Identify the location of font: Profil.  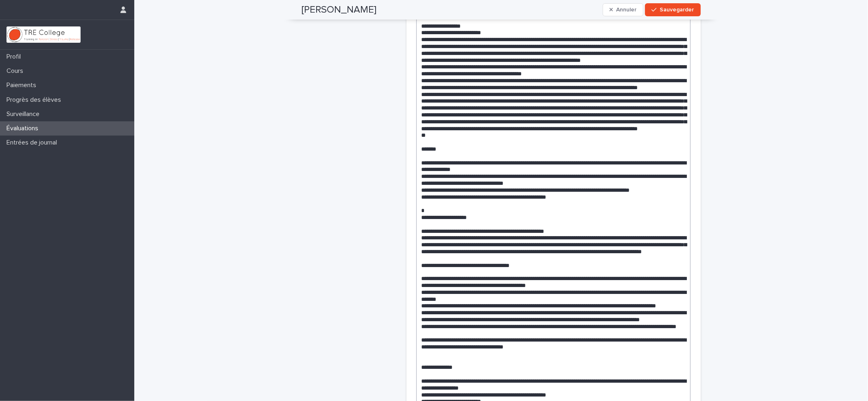
(13, 57).